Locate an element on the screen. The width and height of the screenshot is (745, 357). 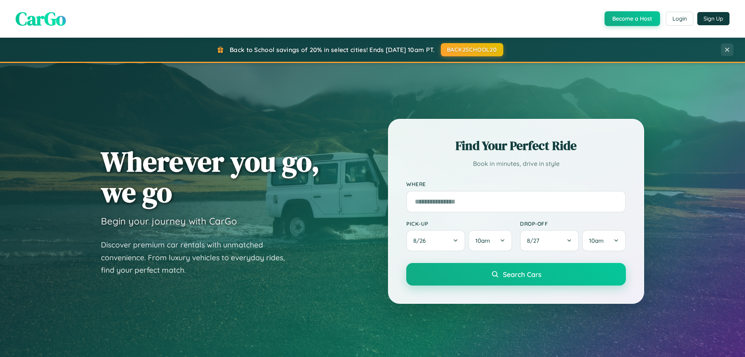
h1: Wherever you go, we go is located at coordinates (210, 177).